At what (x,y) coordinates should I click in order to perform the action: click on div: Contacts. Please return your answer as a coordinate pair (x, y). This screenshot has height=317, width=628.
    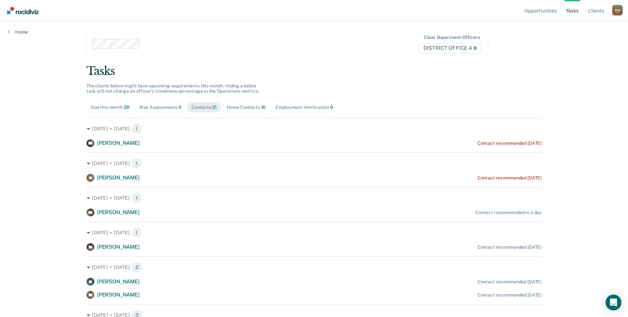
    Looking at the image, I should click on (204, 107).